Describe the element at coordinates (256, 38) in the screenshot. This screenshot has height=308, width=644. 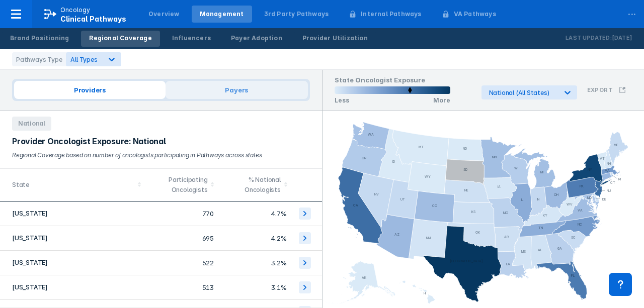
I see `a: Payer Adoption` at that location.